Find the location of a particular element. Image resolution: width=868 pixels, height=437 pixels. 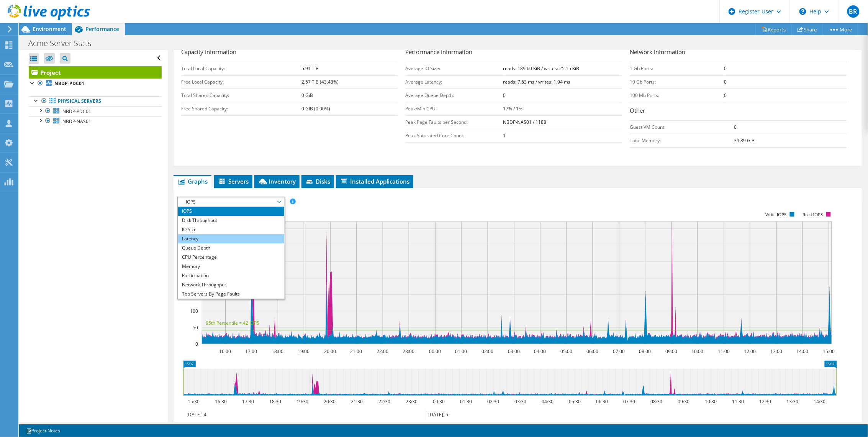

span: NBDP-NAS01 is located at coordinates (77, 121).